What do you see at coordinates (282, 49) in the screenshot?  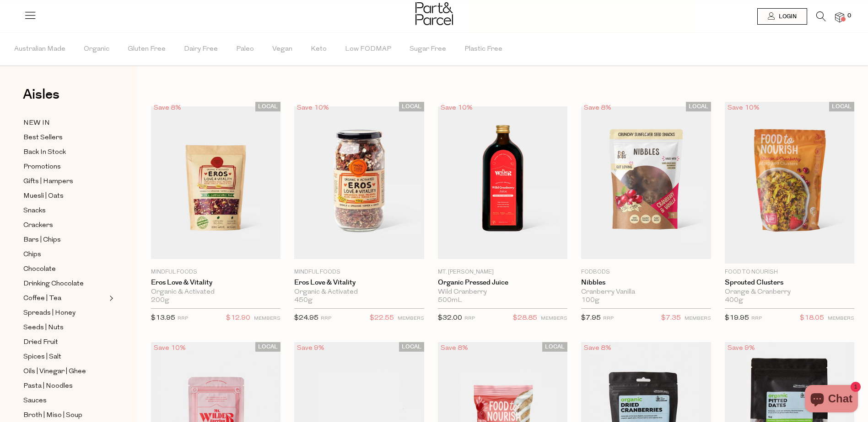 I see `span: Vegan` at bounding box center [282, 49].